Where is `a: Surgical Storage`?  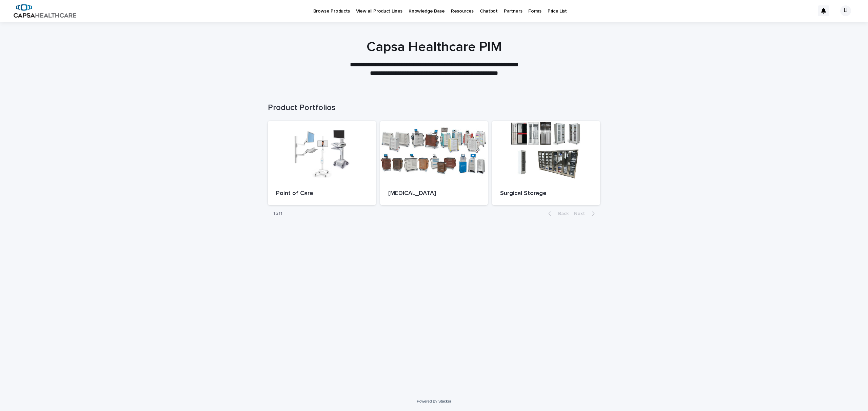
a: Surgical Storage is located at coordinates (546, 163).